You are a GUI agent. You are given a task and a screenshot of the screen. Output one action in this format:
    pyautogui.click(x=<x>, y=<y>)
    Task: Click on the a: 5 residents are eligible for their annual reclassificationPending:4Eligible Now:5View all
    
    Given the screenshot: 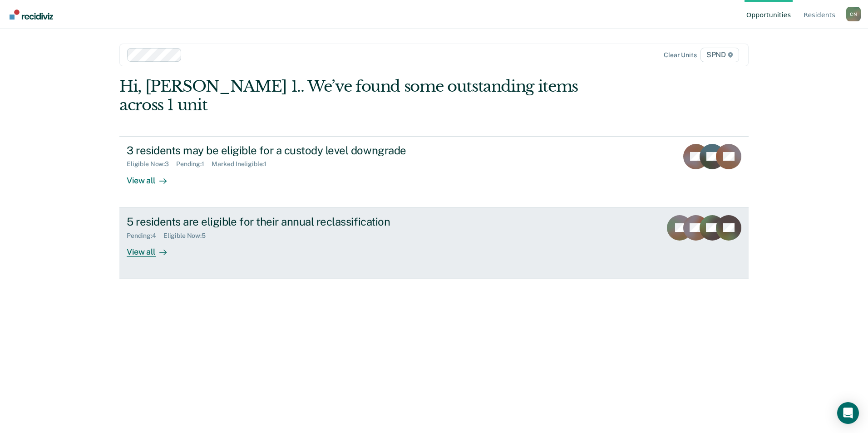 What is the action you would take?
    pyautogui.click(x=434, y=243)
    